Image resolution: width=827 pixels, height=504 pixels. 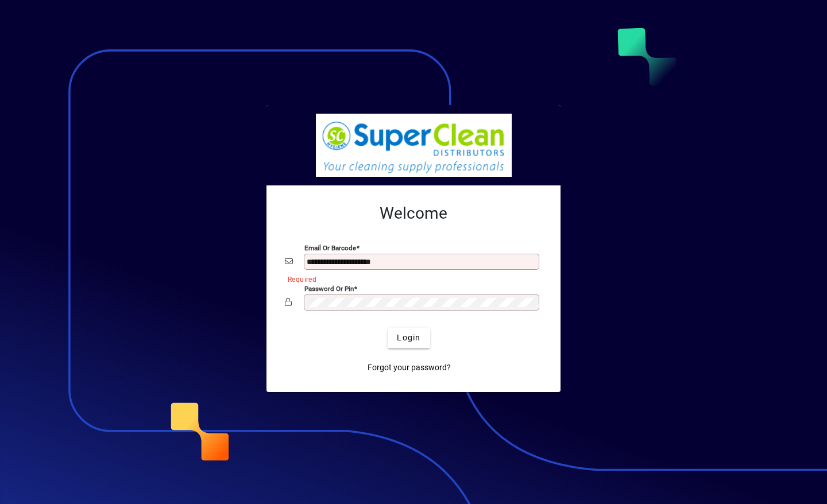 What do you see at coordinates (409, 367) in the screenshot?
I see `span: Forgot your password?` at bounding box center [409, 367].